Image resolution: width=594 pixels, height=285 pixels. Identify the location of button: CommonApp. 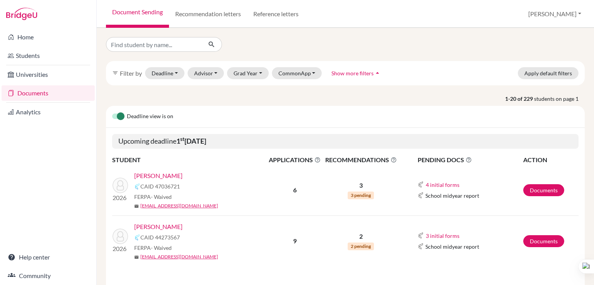
(297, 73).